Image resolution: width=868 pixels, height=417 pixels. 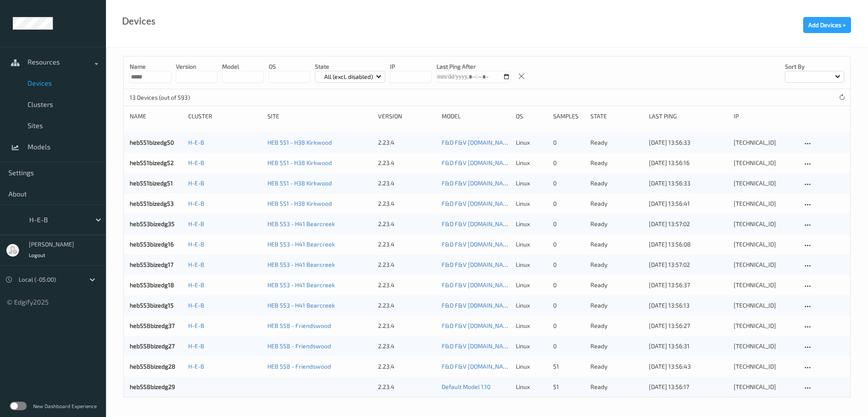 What do you see at coordinates (152, 203) in the screenshot?
I see `a: heb551bizedg53` at bounding box center [152, 203].